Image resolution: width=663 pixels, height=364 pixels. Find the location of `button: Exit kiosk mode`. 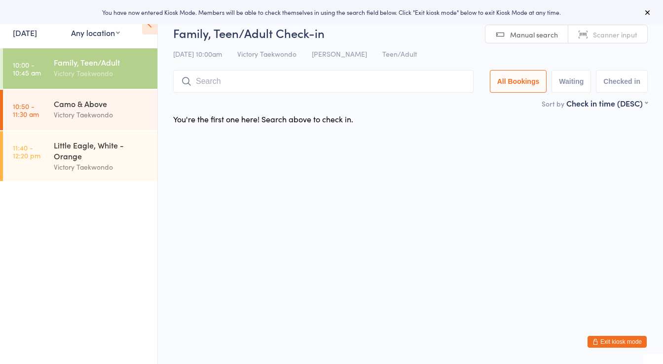

button: Exit kiosk mode is located at coordinates (617, 342).